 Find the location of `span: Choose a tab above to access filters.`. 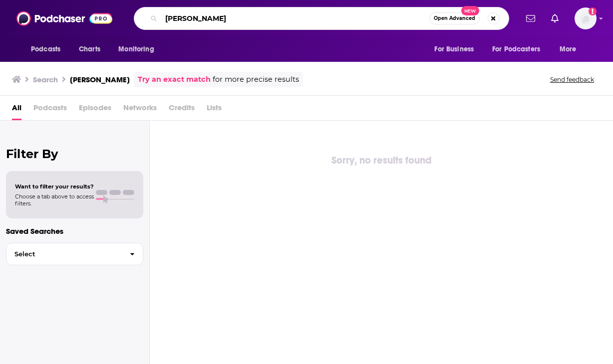

span: Choose a tab above to access filters. is located at coordinates (54, 200).